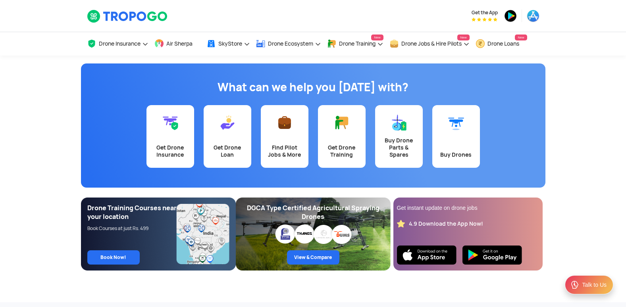 The width and height of the screenshot is (626, 307). I want to click on a: SkyStore, so click(228, 44).